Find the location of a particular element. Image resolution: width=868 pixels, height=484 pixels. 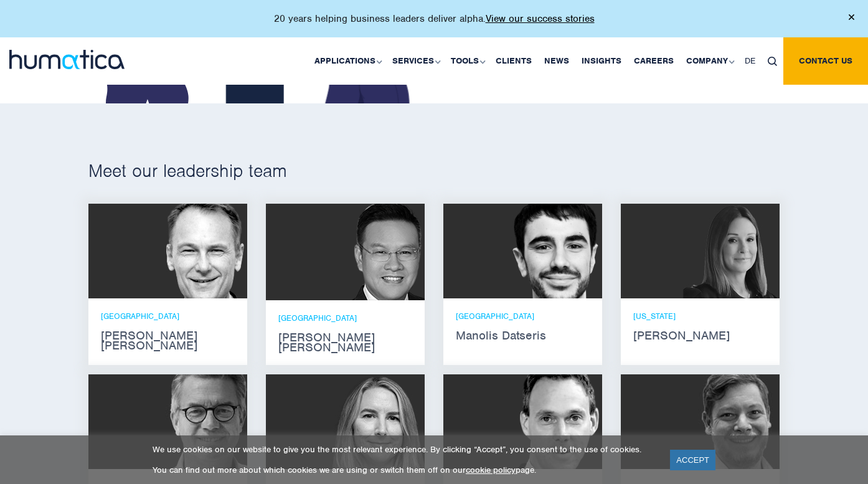

a: View our success stories is located at coordinates (540, 18).